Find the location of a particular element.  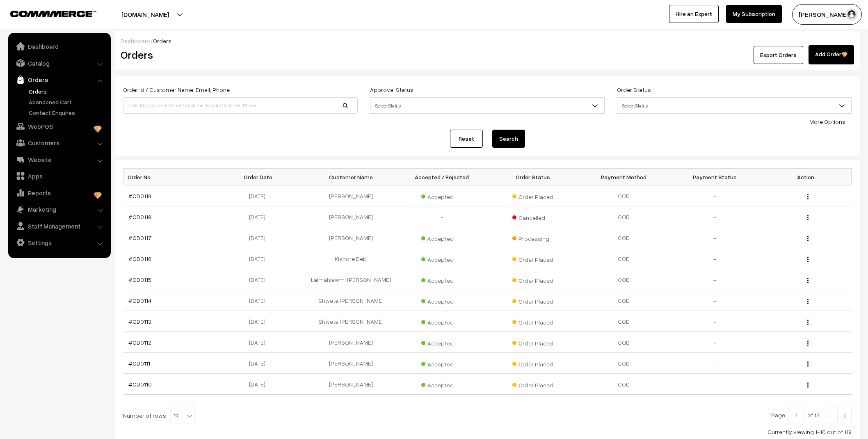

a: Settings is located at coordinates (59, 242).